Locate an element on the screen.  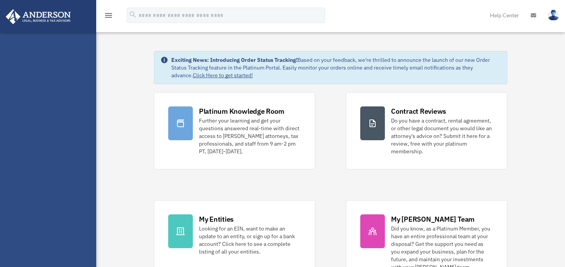
a: menu is located at coordinates (108, 17).